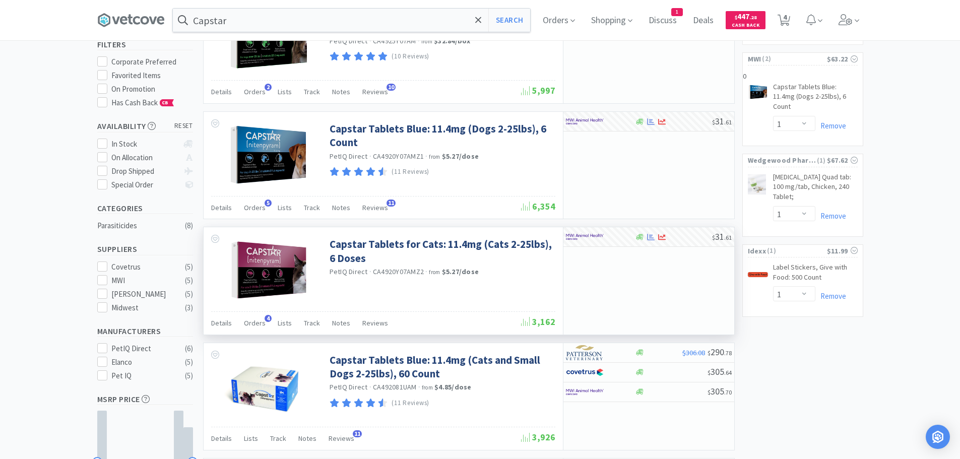  What do you see at coordinates (784, 22) in the screenshot?
I see `a: 4` at bounding box center [784, 22].